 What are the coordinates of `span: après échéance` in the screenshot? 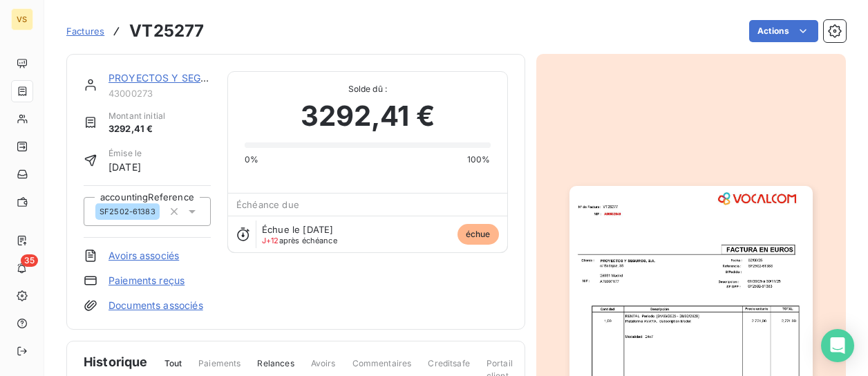 It's located at (299, 241).